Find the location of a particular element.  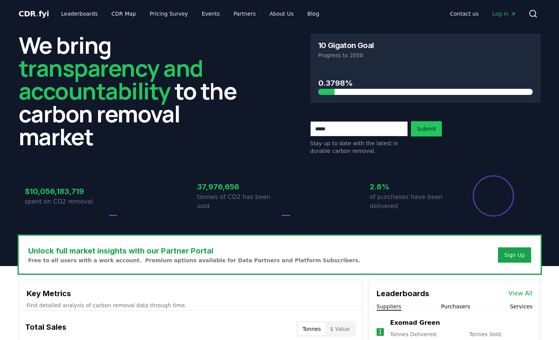

p: Stay up to date with the latest in durable carbon removal. is located at coordinates (359, 147).